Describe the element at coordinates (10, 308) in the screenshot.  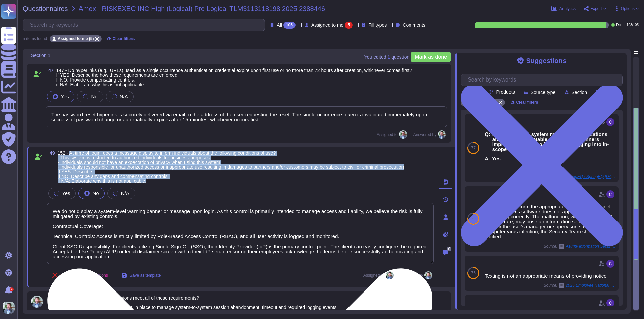
I see `button: user` at that location.